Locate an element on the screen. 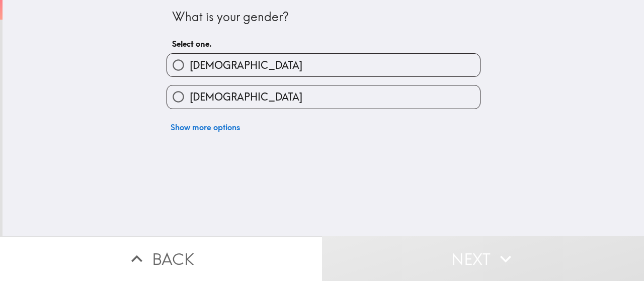 The width and height of the screenshot is (644, 281). div: What is your gender? is located at coordinates (324, 17).